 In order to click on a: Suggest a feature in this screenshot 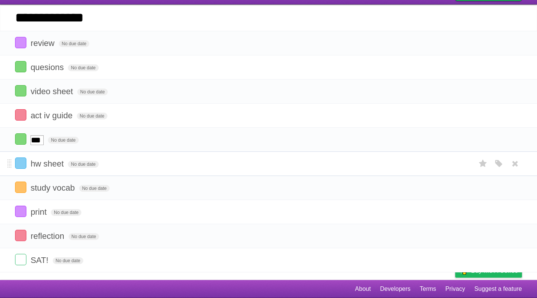, I will do `click(498, 289)`.